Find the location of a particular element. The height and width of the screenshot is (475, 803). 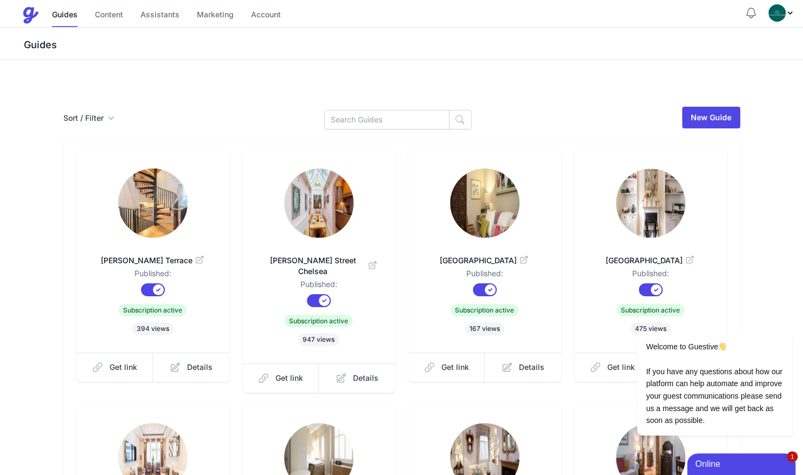

img: oovs19i4we9w73xo0bfpgswpi0cd is located at coordinates (777, 13).